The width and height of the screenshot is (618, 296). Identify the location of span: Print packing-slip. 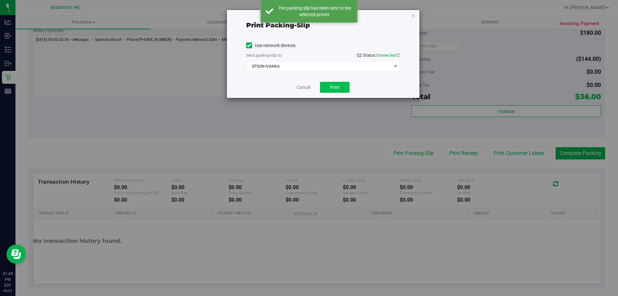
(278, 25).